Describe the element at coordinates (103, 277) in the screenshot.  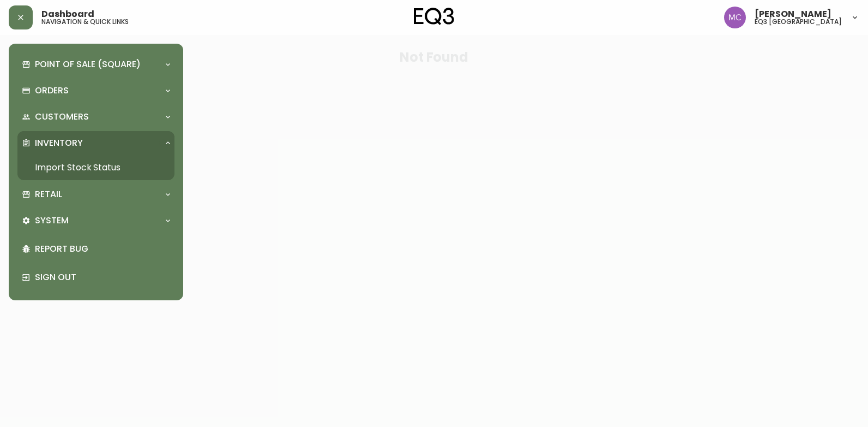
I see `p: Sign Out` at that location.